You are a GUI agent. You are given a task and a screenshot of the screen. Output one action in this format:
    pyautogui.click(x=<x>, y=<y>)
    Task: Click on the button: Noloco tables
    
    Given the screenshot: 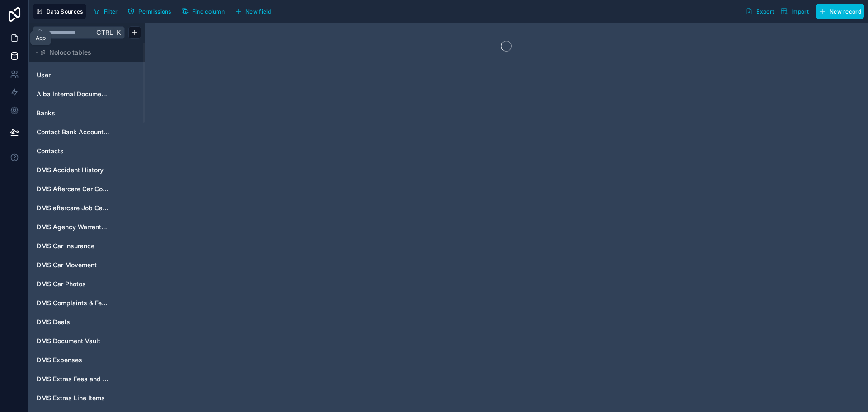 What is the action you would take?
    pyautogui.click(x=84, y=52)
    